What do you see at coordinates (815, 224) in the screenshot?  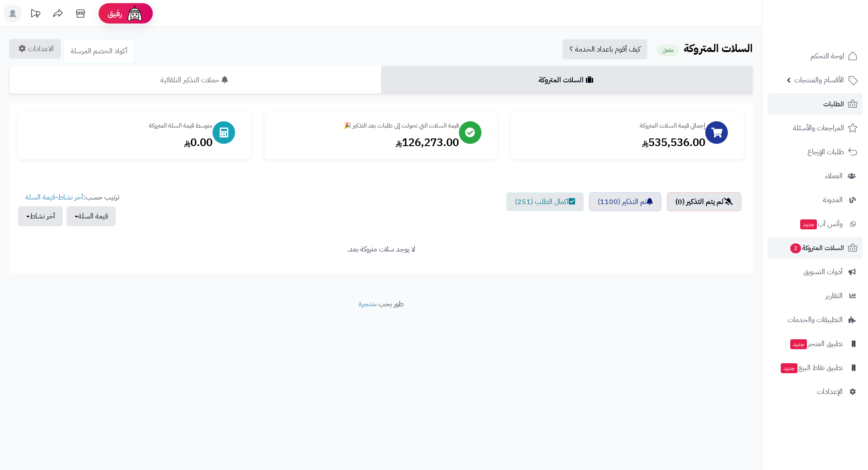 I see `a: وآتس آبجديد` at bounding box center [815, 224].